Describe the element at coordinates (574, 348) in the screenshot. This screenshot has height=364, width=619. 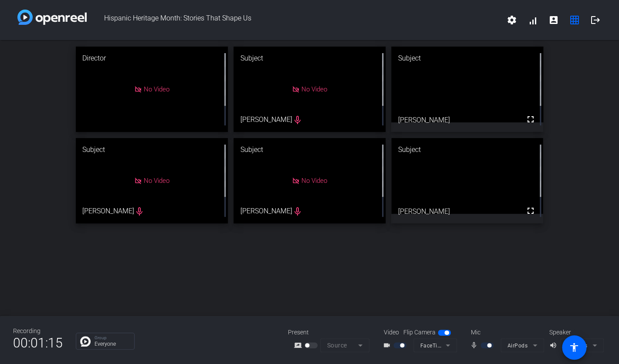
I see `mat-icon: accessibility` at that location.